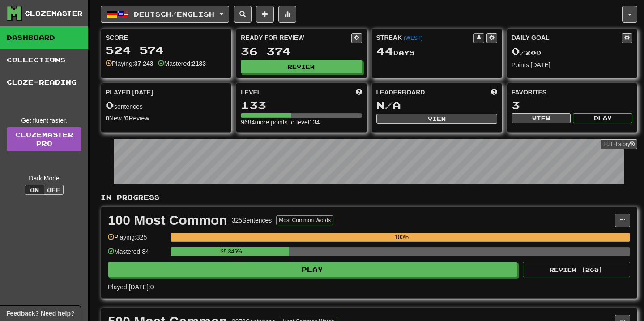 Image resolution: width=644 pixels, height=321 pixels. What do you see at coordinates (35, 190) in the screenshot?
I see `button: On` at bounding box center [35, 190].